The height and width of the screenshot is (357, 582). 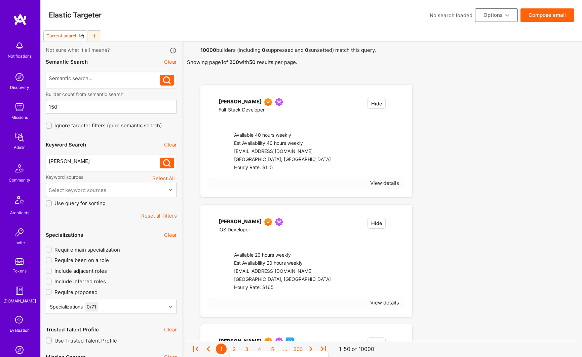 I want to click on div: 1-50 of 10000, so click(x=357, y=348).